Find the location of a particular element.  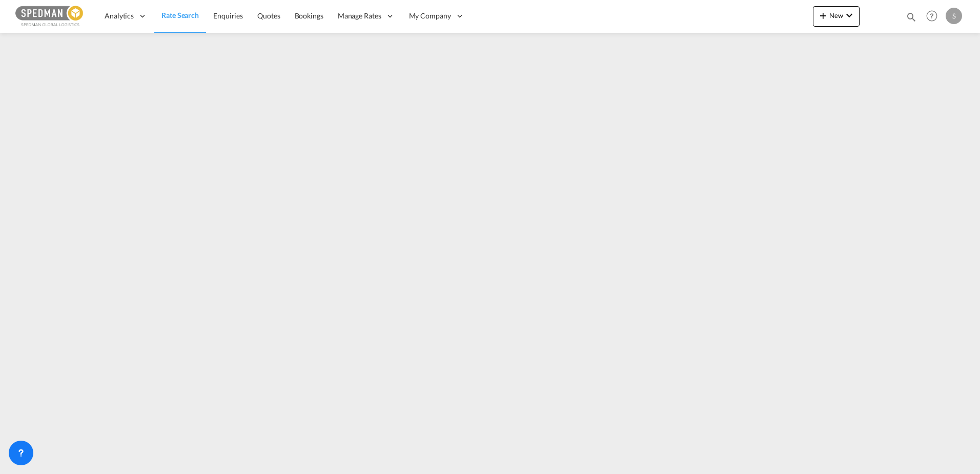

span: My Company is located at coordinates (430, 16).